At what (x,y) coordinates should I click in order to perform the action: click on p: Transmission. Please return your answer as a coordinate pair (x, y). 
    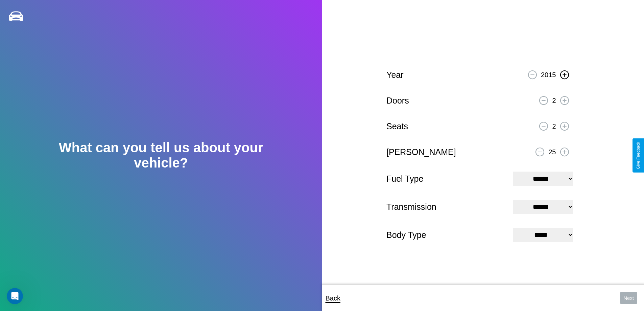
    Looking at the image, I should click on (446, 207).